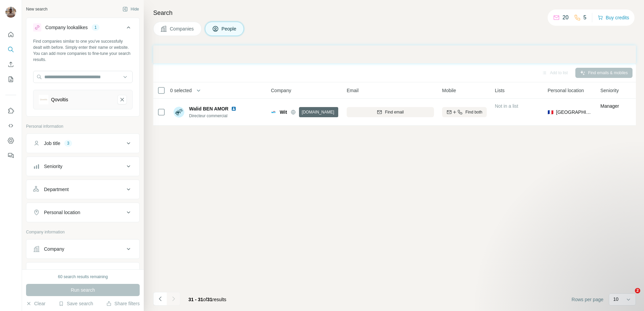  What do you see at coordinates (207, 299) in the screenshot?
I see `span: results` at bounding box center [207, 299].